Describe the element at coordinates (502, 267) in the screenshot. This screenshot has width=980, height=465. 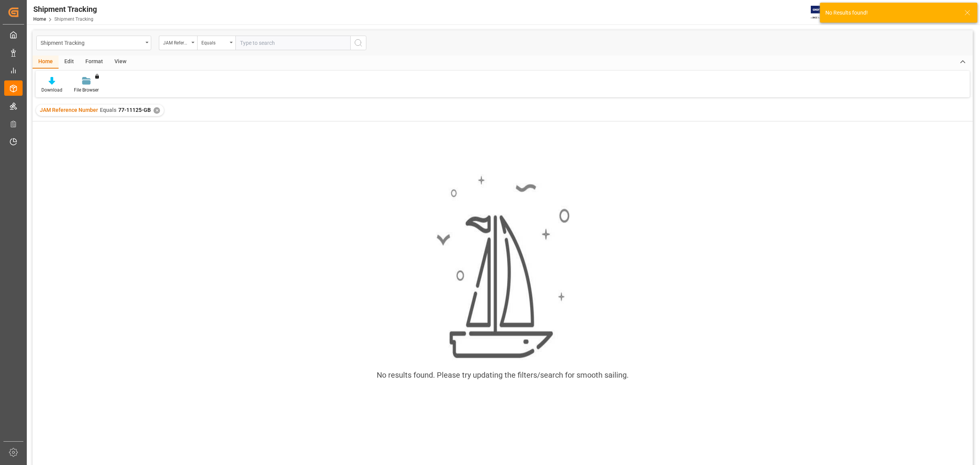
I see `img: smooth_sailing.jpeg` at that location.